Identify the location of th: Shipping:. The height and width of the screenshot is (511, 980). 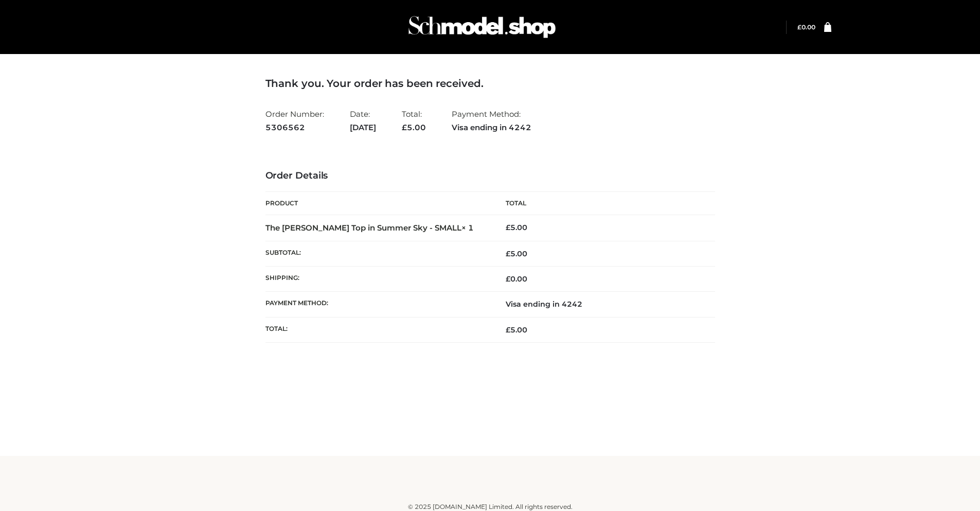
(377, 279).